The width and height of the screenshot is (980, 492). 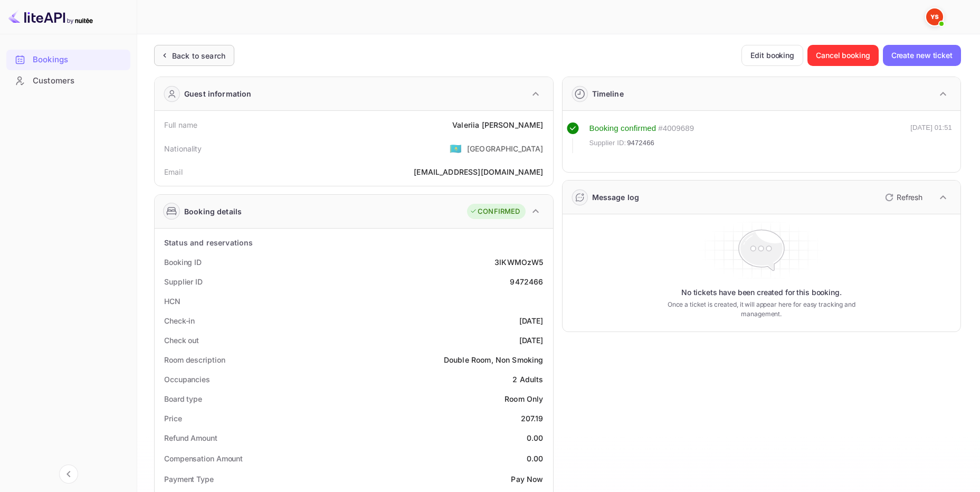 I want to click on div: Occupancies, so click(x=187, y=379).